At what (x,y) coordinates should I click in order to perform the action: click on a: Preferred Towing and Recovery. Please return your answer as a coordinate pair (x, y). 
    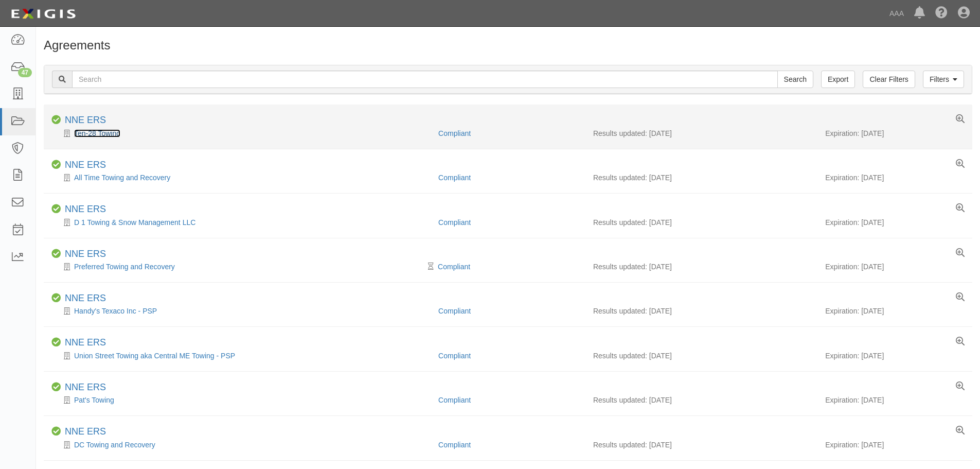
    Looking at the image, I should click on (125, 267).